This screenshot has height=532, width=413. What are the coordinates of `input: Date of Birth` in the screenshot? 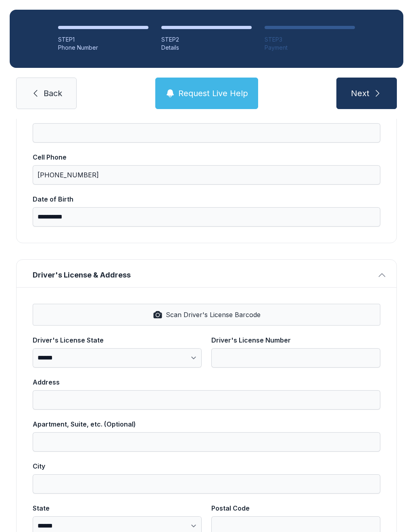 It's located at (207, 217).